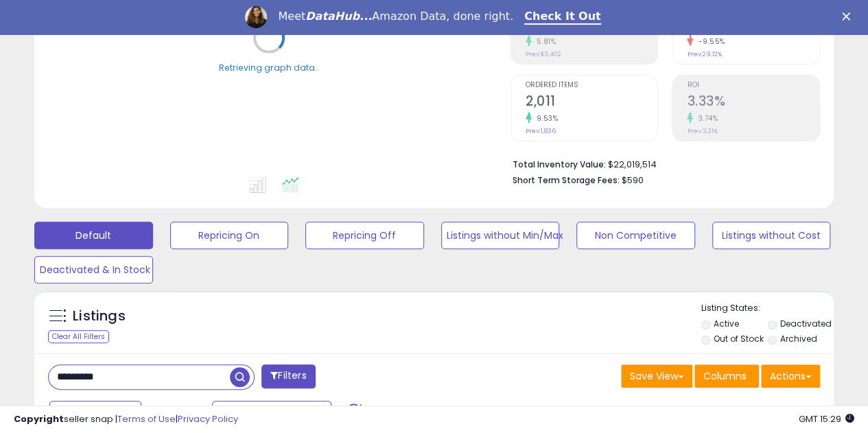  Describe the element at coordinates (709, 41) in the screenshot. I see `small: -9.55%` at that location.